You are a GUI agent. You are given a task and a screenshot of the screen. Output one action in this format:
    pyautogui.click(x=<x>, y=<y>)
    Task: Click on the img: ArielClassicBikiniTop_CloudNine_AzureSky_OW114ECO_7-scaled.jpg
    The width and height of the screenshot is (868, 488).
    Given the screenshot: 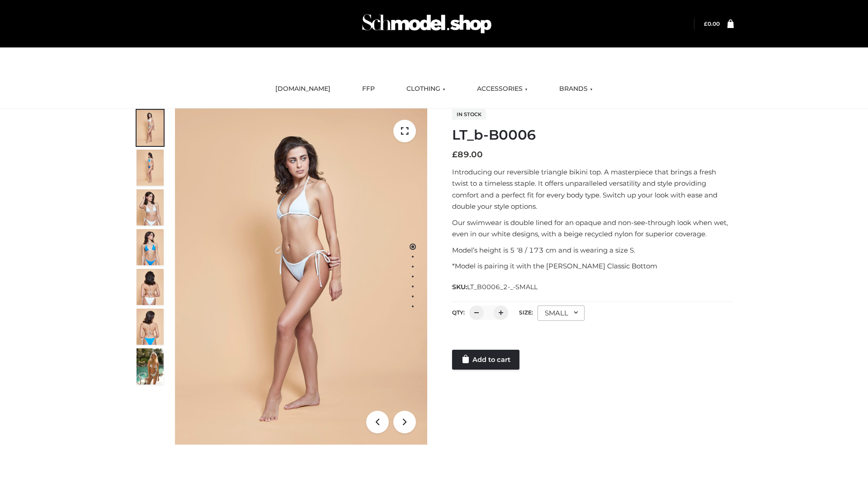 What is the action you would take?
    pyautogui.click(x=150, y=287)
    